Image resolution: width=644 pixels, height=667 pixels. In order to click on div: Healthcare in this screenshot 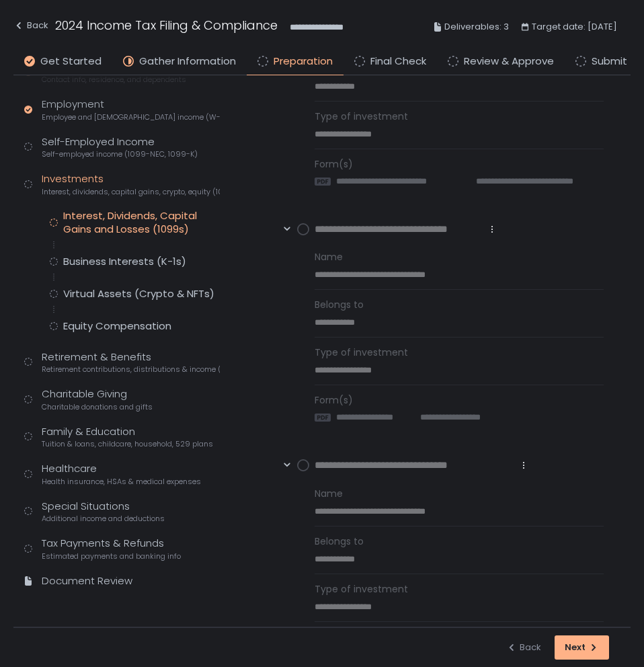, I will do `click(121, 474)`.